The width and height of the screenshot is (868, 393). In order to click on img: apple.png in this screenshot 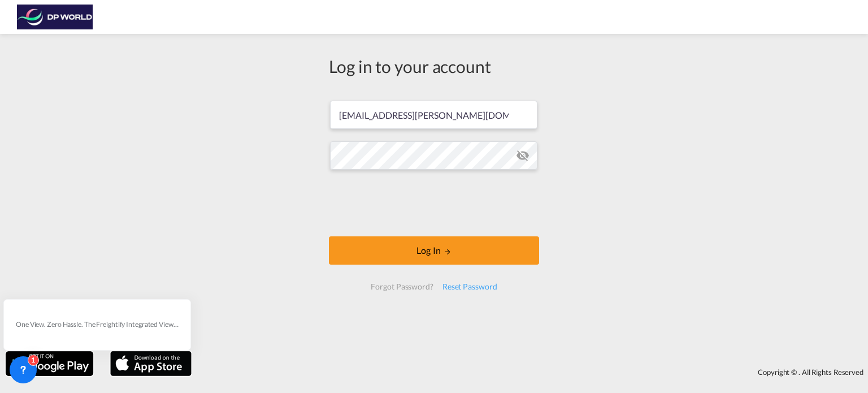, I will do `click(151, 363)`.